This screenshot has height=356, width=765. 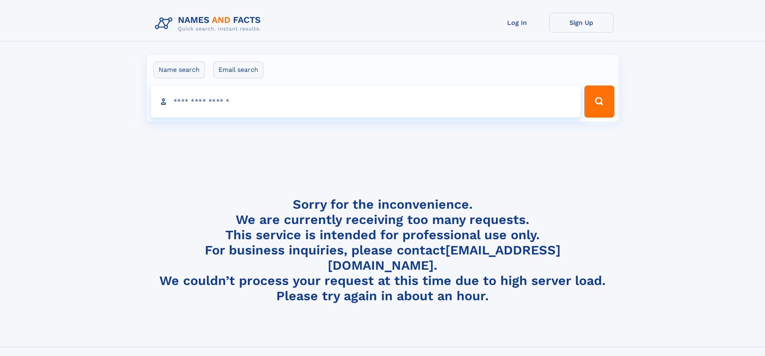 I want to click on img: Logo Names and Facts, so click(x=210, y=24).